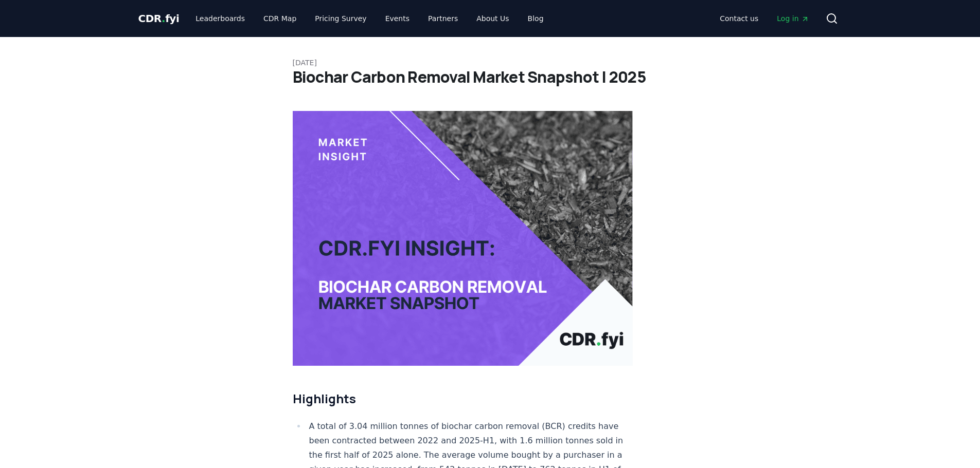 The image size is (980, 468). I want to click on a: CDR.fyi, so click(159, 19).